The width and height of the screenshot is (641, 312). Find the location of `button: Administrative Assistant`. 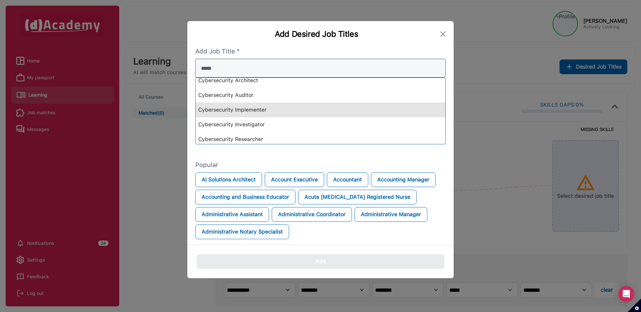

button: Administrative Assistant is located at coordinates (232, 214).